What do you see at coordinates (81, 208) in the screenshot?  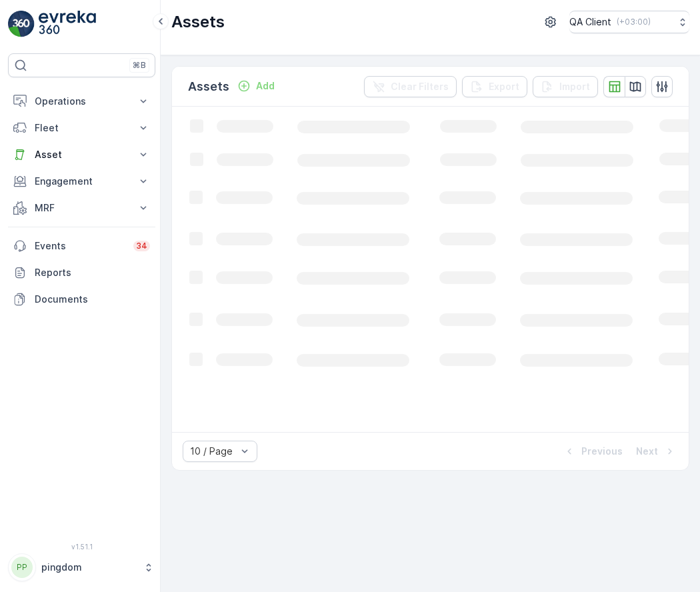 I see `button: MRF` at bounding box center [81, 208].